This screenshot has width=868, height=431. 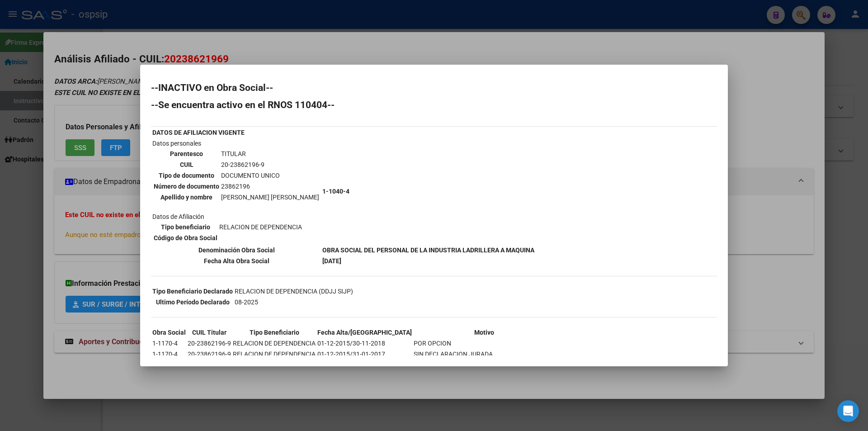 What do you see at coordinates (193, 291) in the screenshot?
I see `th: Tipo Beneficiario Declarado` at bounding box center [193, 291].